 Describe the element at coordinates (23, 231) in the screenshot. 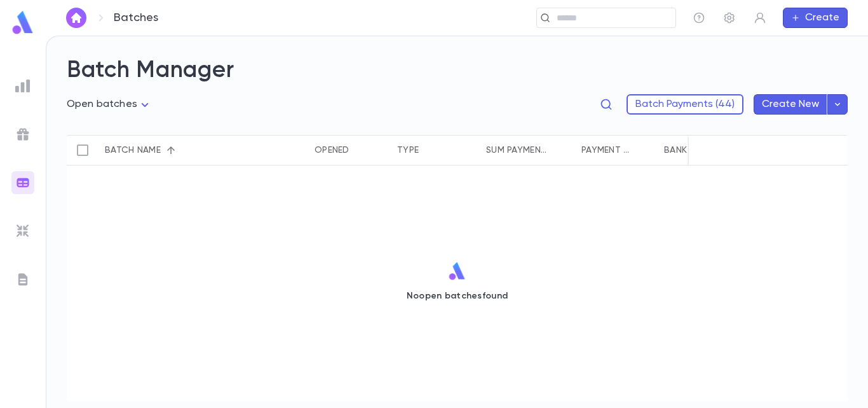

I see `img: imports_grey.530a8a0e642e233f2baf0ef88e8c9fcb.svg` at that location.